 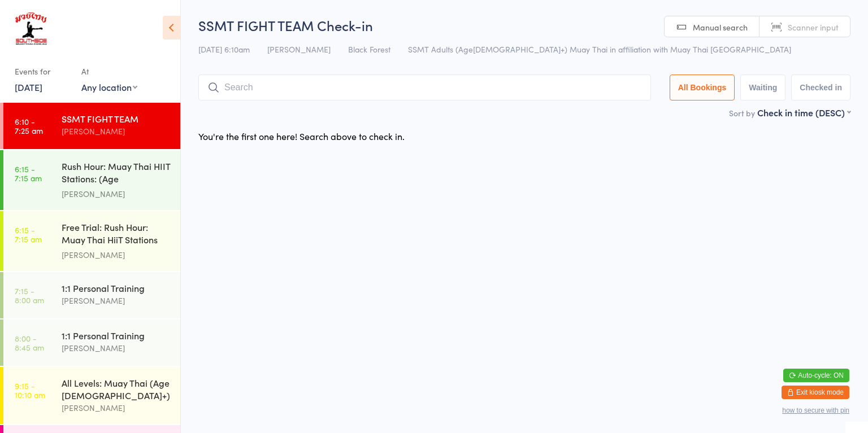 What do you see at coordinates (720, 27) in the screenshot?
I see `span: Manual search` at bounding box center [720, 27].